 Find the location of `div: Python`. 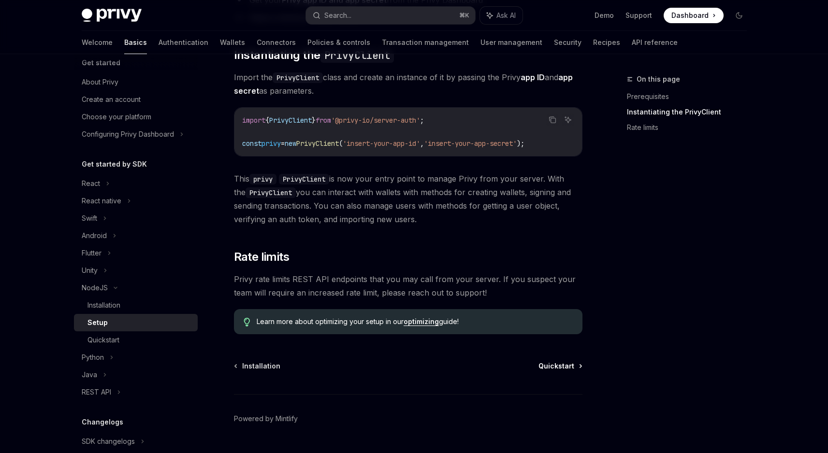

div: Python is located at coordinates (93, 358).